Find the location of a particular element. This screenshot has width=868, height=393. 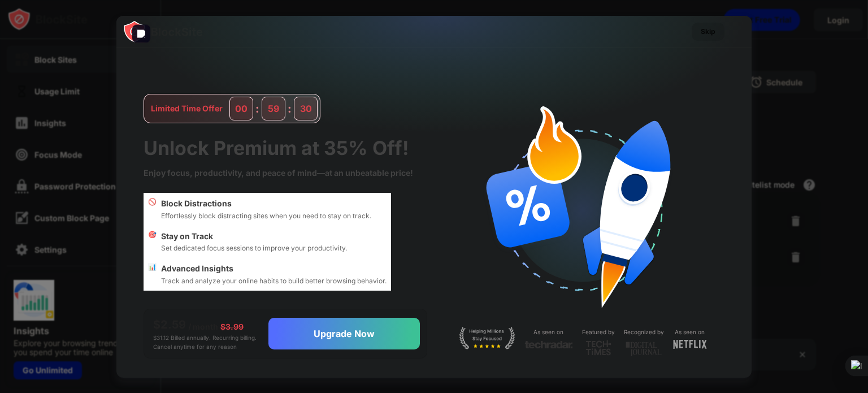

div: Upgrade Now is located at coordinates (344, 333).